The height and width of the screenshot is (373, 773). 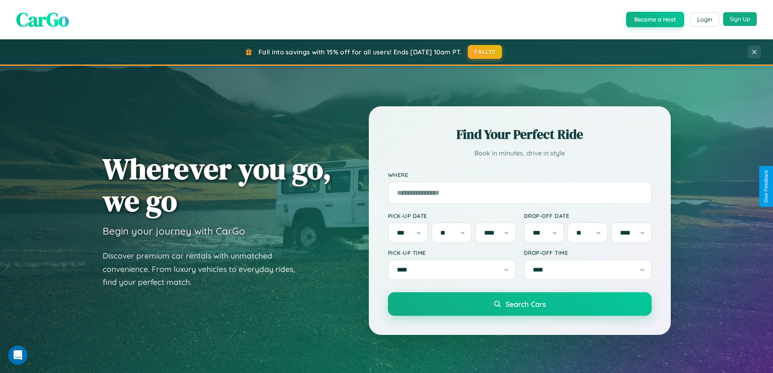 I want to click on span: Search Cars, so click(x=526, y=304).